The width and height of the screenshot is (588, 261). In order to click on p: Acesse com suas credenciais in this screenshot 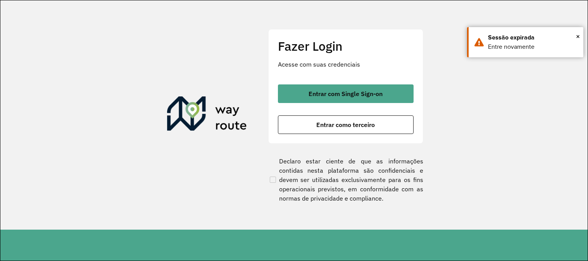, I will do `click(345, 64)`.